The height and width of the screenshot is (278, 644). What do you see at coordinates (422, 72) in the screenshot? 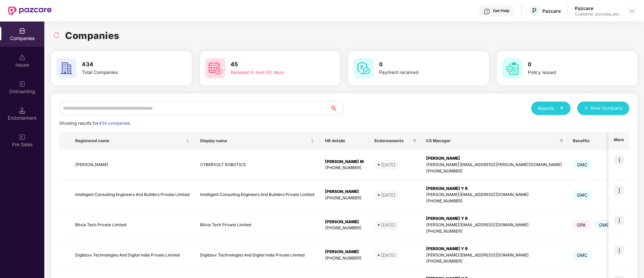
I see `div: Payment received` at bounding box center [422, 72].